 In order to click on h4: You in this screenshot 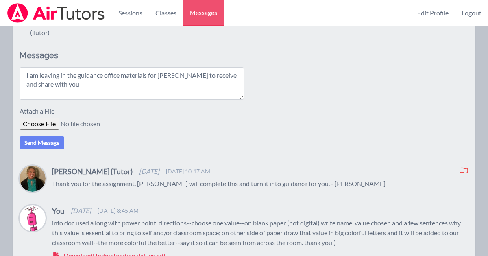, I will do `click(58, 211)`.